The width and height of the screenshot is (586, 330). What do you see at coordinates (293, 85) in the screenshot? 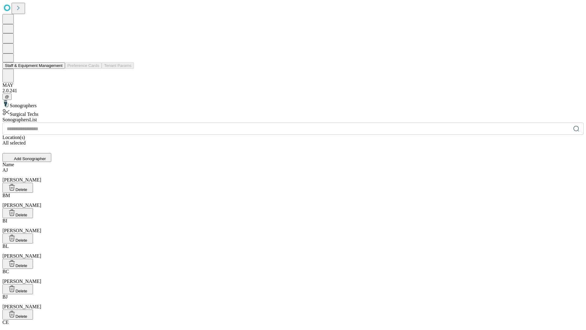
I see `div: MAY` at bounding box center [293, 85].